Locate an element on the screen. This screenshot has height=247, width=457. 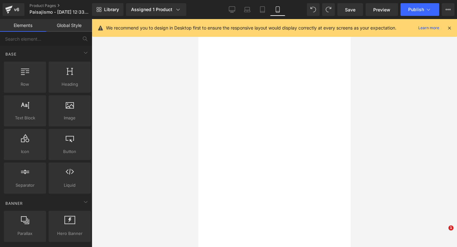
button: Publish is located at coordinates (420, 10).